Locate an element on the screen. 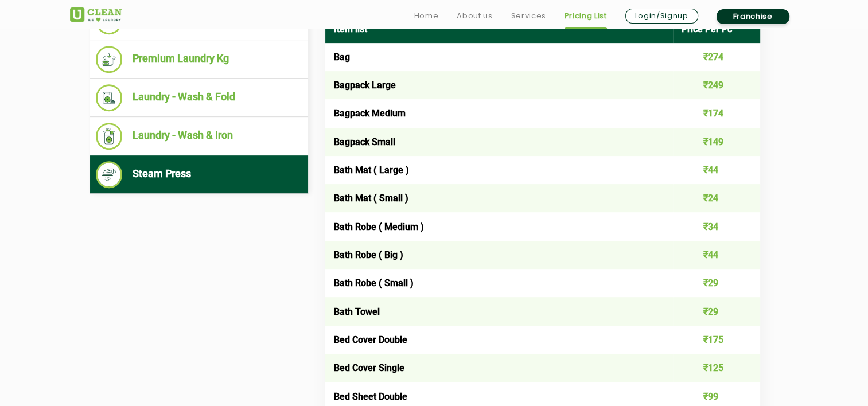  a: Services is located at coordinates (528, 16).